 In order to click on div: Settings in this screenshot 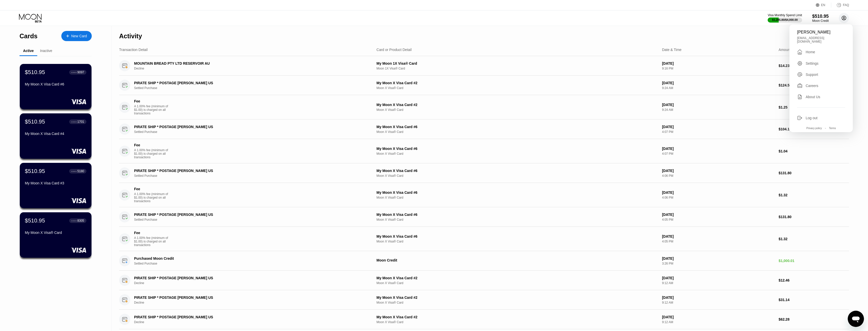, I will do `click(821, 63)`.